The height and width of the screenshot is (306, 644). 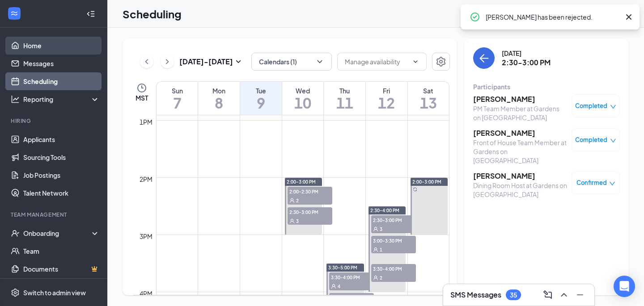 I want to click on span: 2:30-3:00 PM, so click(x=310, y=212).